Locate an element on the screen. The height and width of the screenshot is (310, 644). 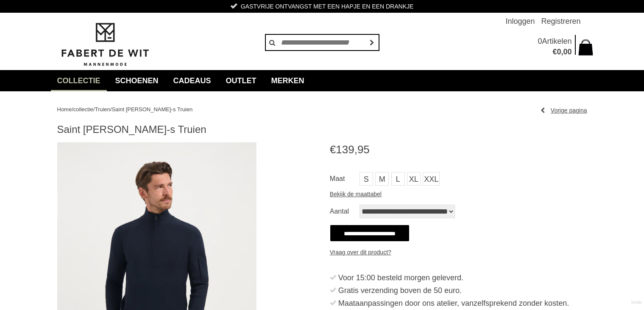
a: Fabert de Wit is located at coordinates (105, 45).